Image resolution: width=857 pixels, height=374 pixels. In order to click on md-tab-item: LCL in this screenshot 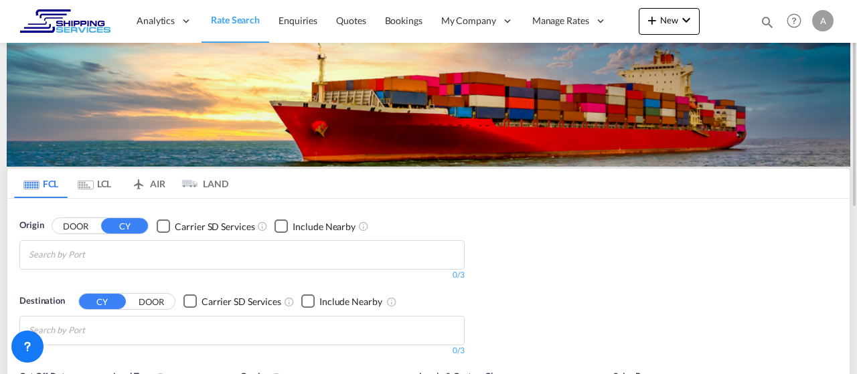, I will do `click(94, 183)`.